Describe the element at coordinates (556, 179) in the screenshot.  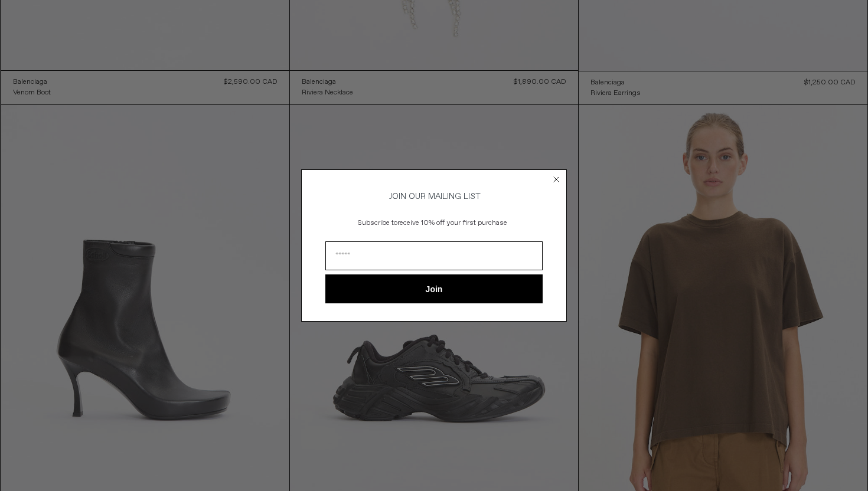
I see `button: Close dialog` at that location.